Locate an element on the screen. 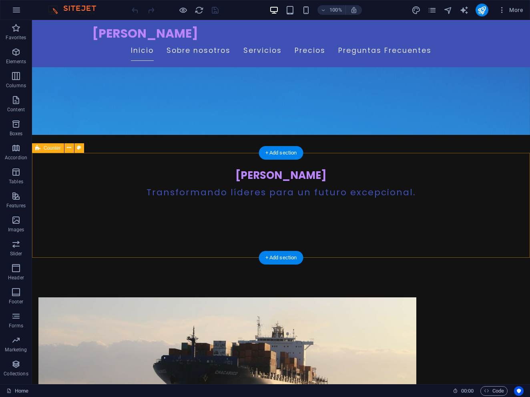 The width and height of the screenshot is (530, 397). p: Tables is located at coordinates (16, 182).